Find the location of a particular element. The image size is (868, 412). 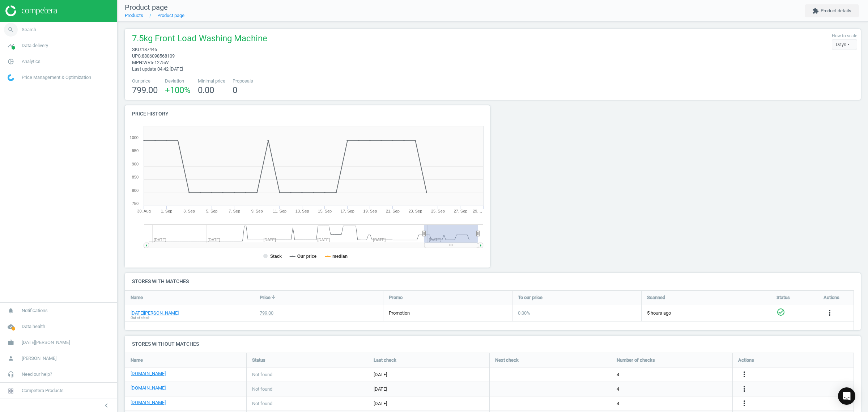

span: 0 is located at coordinates (235, 90).